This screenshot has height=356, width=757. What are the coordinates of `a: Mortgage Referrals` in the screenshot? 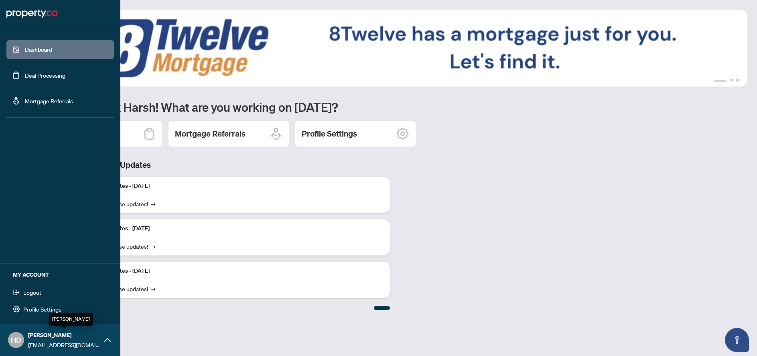 It's located at (49, 101).